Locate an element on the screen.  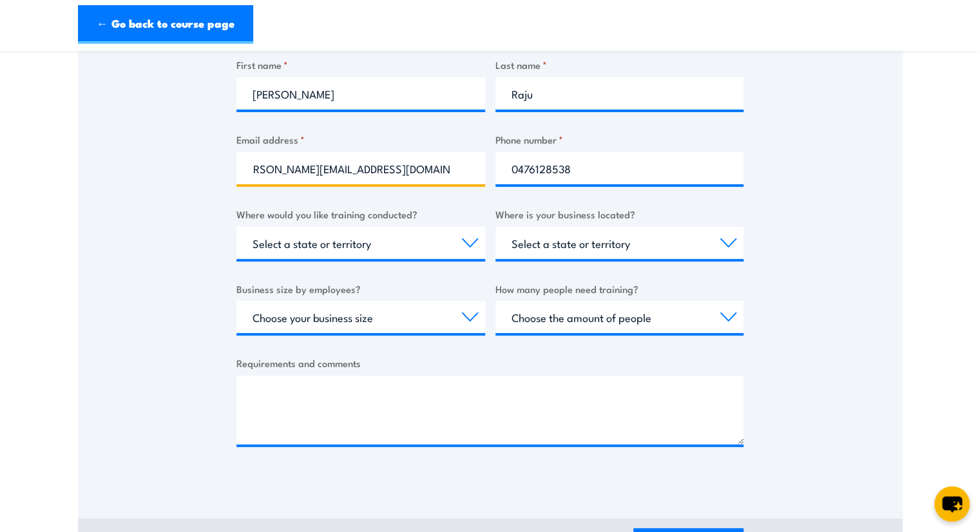
label: First name is located at coordinates (361, 64).